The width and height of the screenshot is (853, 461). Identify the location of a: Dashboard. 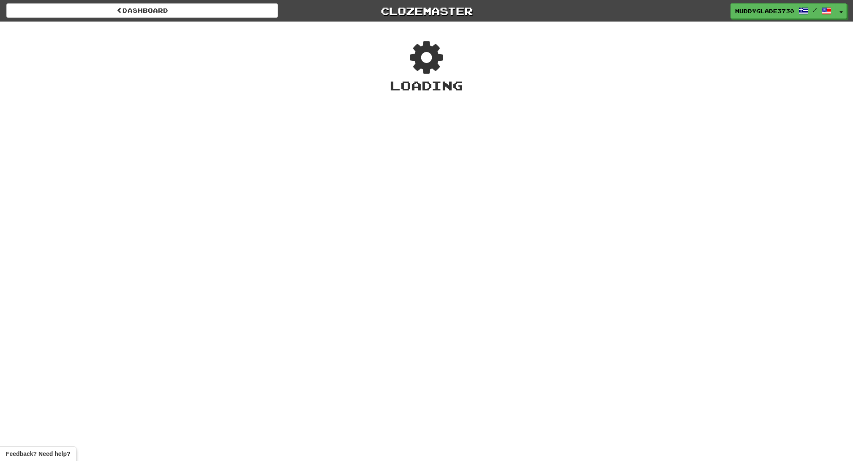
(142, 11).